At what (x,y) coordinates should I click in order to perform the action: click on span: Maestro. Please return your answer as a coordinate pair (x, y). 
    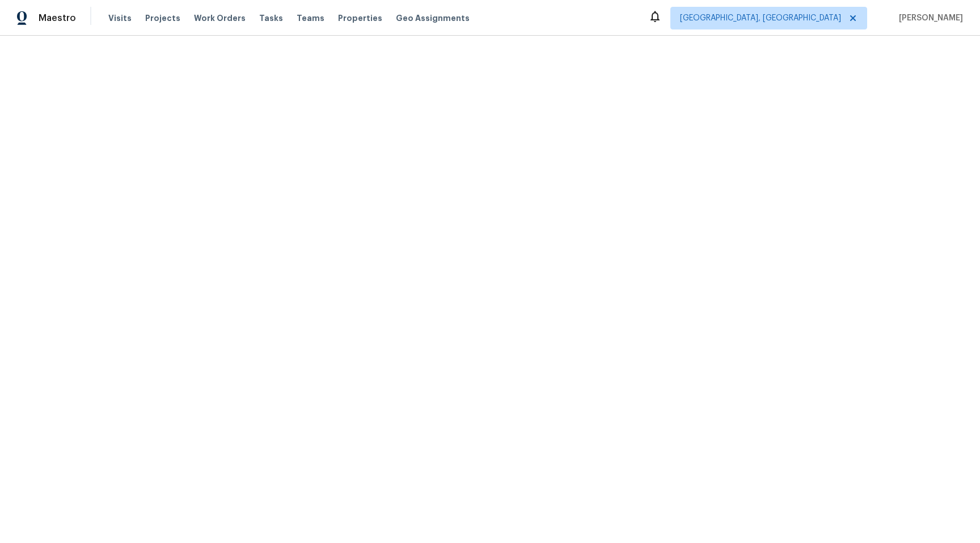
    Looking at the image, I should click on (57, 18).